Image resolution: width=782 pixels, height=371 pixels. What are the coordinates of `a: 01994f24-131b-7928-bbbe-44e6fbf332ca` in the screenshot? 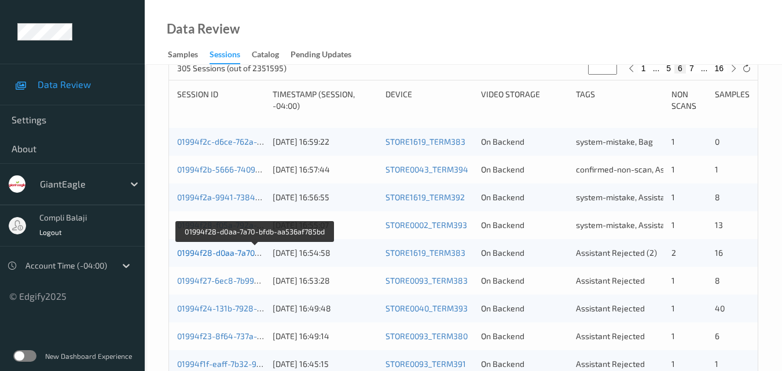 It's located at (254, 308).